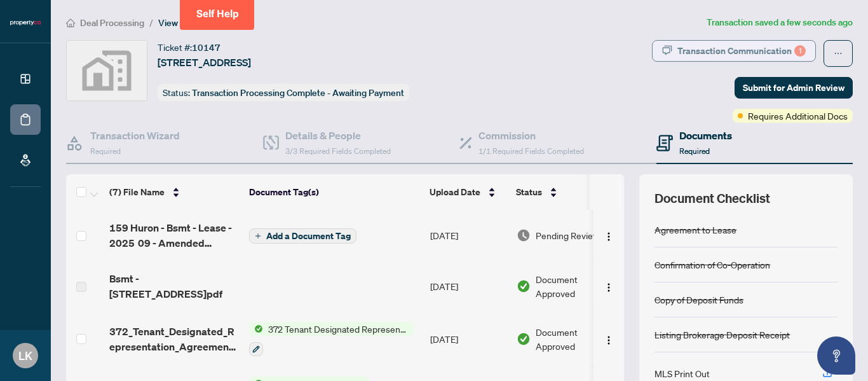 This screenshot has width=868, height=381. What do you see at coordinates (780, 22) in the screenshot?
I see `article: Transaction saved a few seconds ago` at bounding box center [780, 22].